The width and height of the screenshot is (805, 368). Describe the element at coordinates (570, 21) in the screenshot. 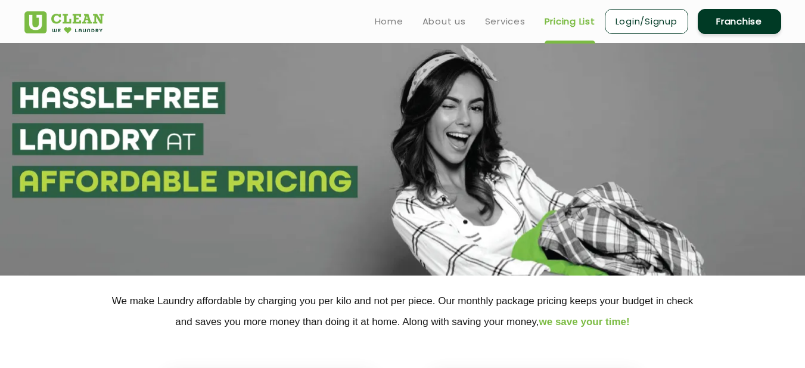

I see `a: Pricing List` at that location.